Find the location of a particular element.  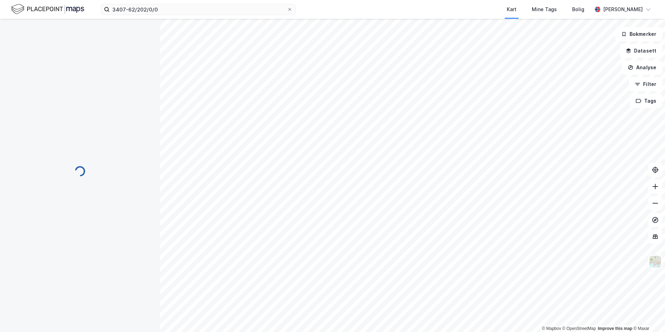

img: spinner.a6d8c91a73a9ac5275cf975e30b51cfb.svg is located at coordinates (80, 171).